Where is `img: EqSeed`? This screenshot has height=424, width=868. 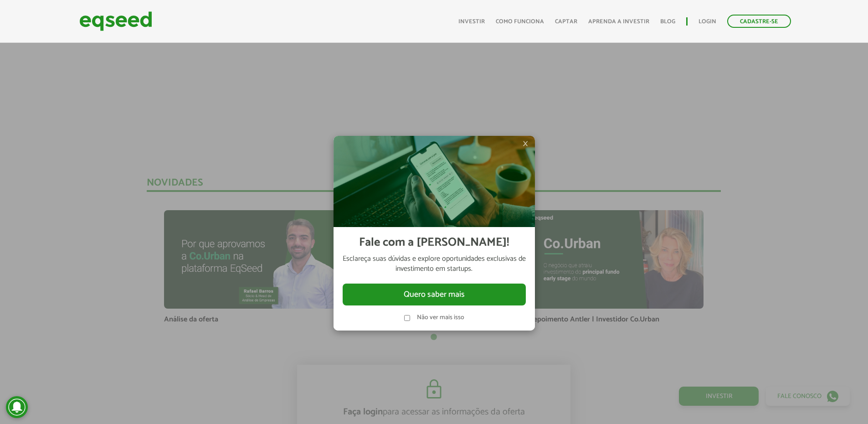 img: EqSeed is located at coordinates (116, 21).